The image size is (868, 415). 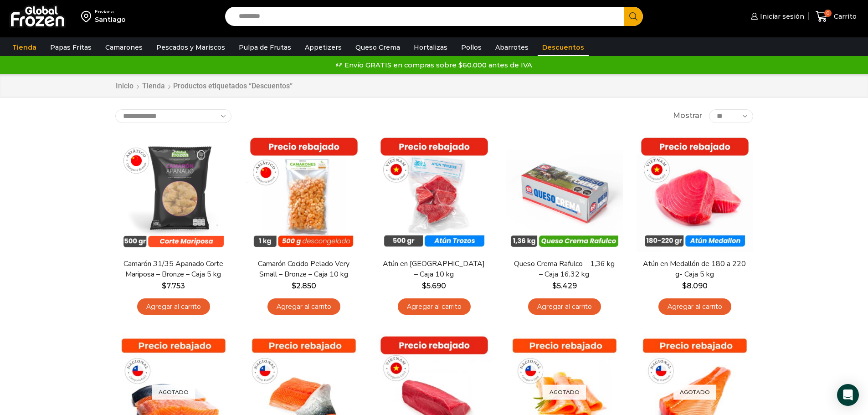 I want to click on a: Abarrotes, so click(x=512, y=48).